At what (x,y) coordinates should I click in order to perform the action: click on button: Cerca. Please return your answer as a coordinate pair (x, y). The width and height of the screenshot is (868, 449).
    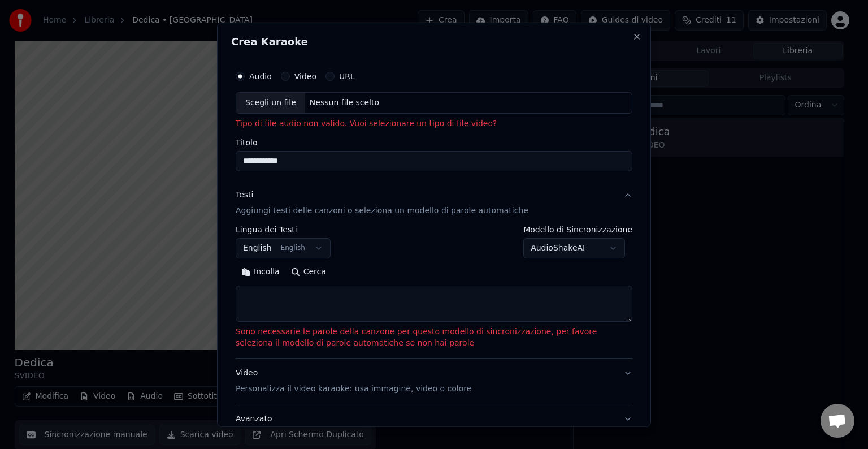
    Looking at the image, I should click on (308, 272).